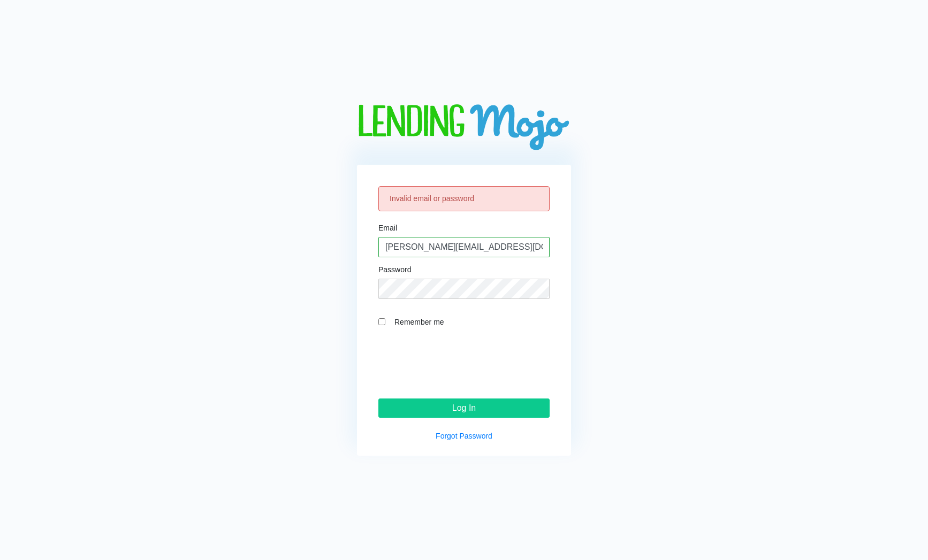 The width and height of the screenshot is (928, 560). I want to click on a: Forgot Password, so click(464, 435).